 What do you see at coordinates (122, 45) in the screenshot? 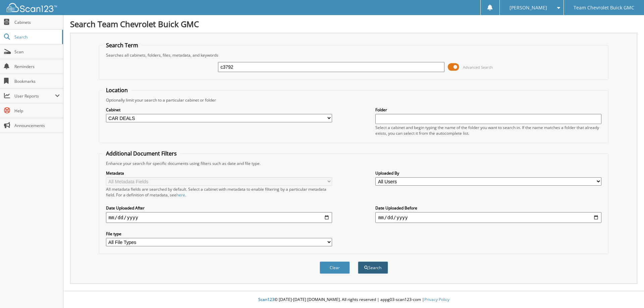
I see `legend: Search Term` at bounding box center [122, 45].